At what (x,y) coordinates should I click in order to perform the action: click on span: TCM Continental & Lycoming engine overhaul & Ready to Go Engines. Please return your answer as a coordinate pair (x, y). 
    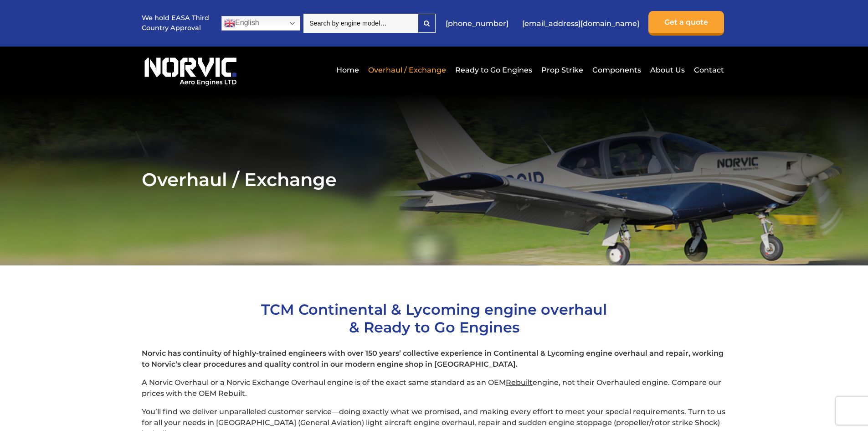
    Looking at the image, I should click on (434, 318).